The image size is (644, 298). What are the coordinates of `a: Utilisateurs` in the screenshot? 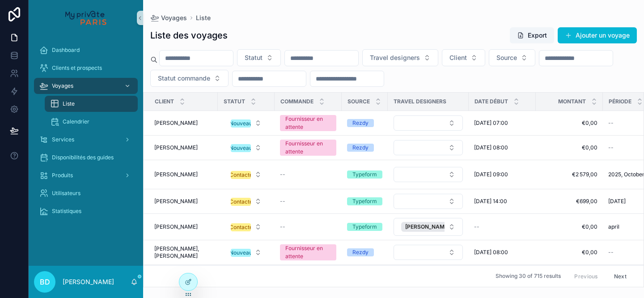 It's located at (86, 193).